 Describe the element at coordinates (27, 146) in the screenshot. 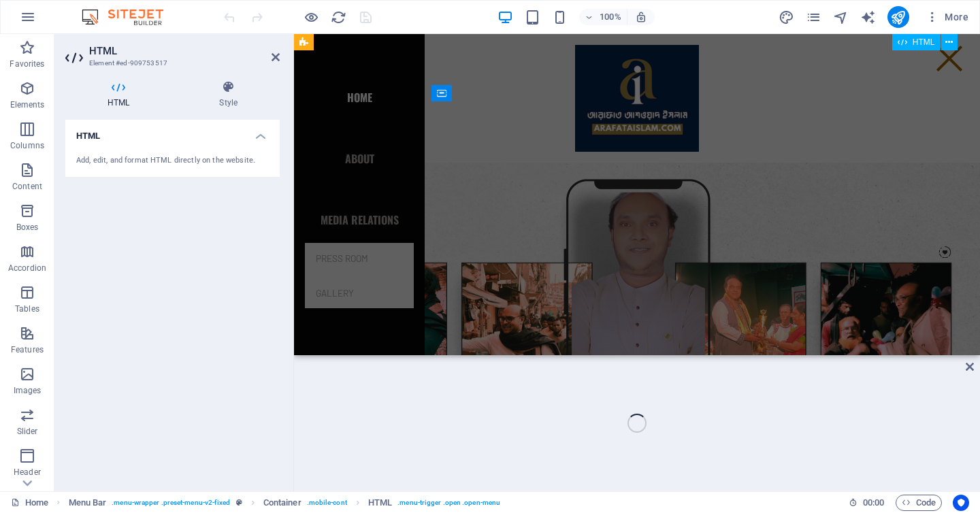

I see `p: Columns` at that location.